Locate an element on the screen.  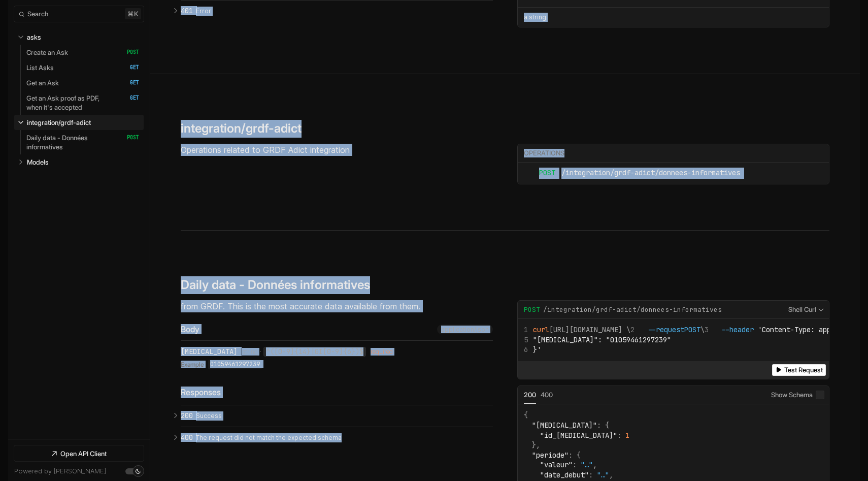
span: --header is located at coordinates (737, 329).